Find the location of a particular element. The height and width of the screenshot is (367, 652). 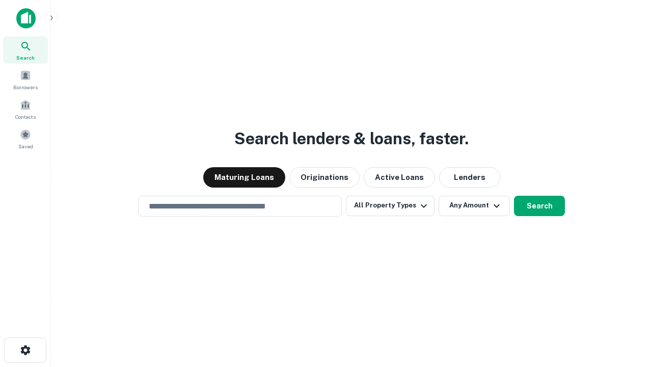

button: Originations is located at coordinates (325, 177).